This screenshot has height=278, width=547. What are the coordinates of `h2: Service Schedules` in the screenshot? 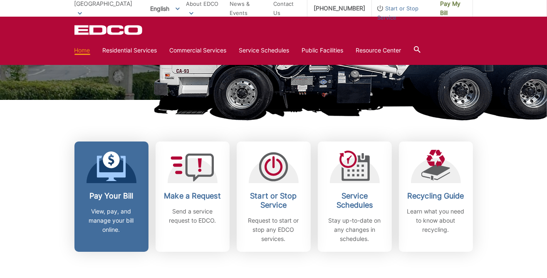 It's located at (355, 201).